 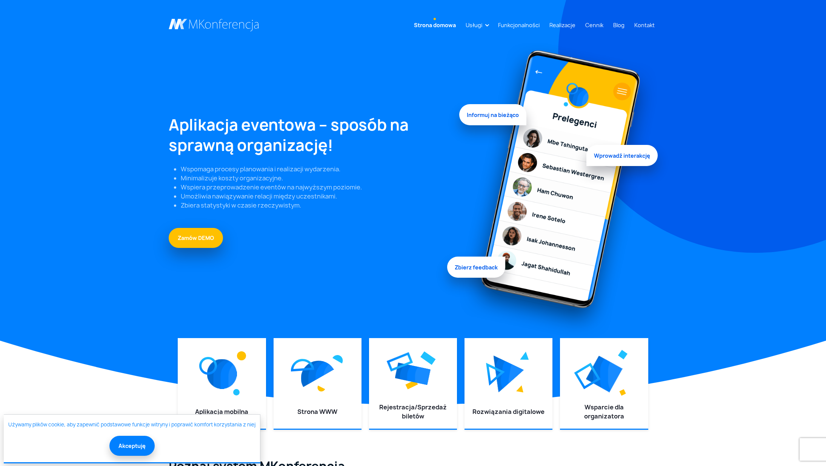 What do you see at coordinates (309, 135) in the screenshot?
I see `h1: Aplikacja eventowa – sposób na sprawną organizację!` at bounding box center [309, 135].